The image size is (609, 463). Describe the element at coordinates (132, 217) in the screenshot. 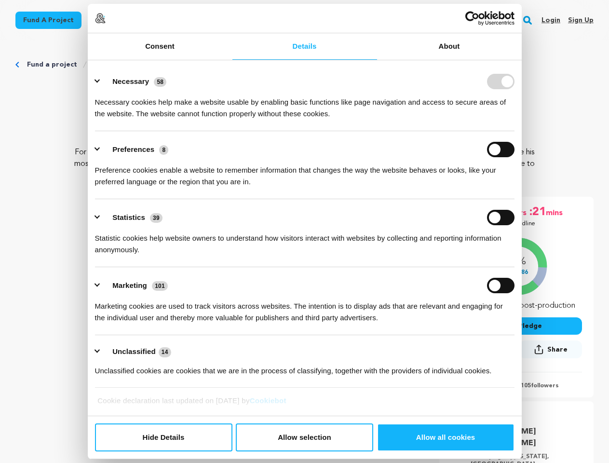

I see `button: Statistics (39)` at that location.